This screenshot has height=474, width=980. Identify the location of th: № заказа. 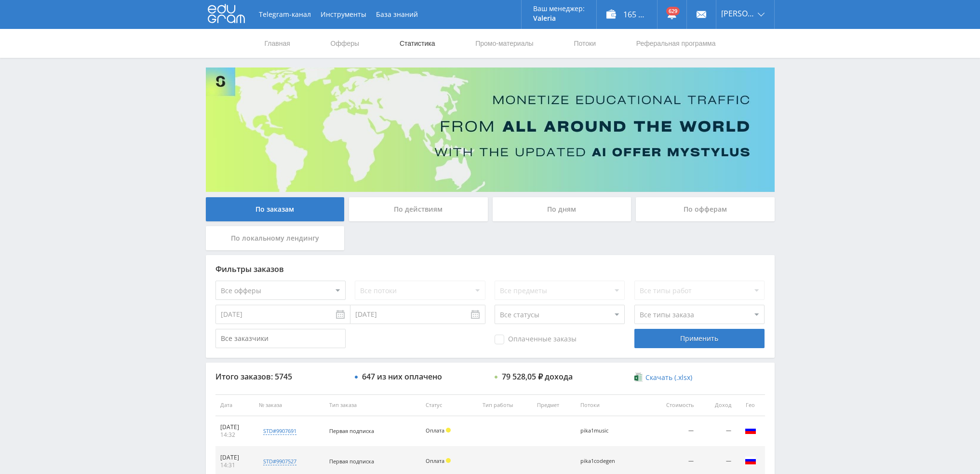
(289, 405).